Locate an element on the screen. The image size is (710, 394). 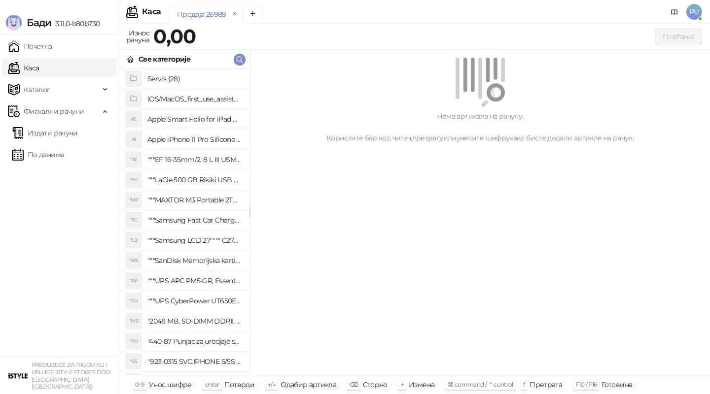
div: AI is located at coordinates (134, 139).